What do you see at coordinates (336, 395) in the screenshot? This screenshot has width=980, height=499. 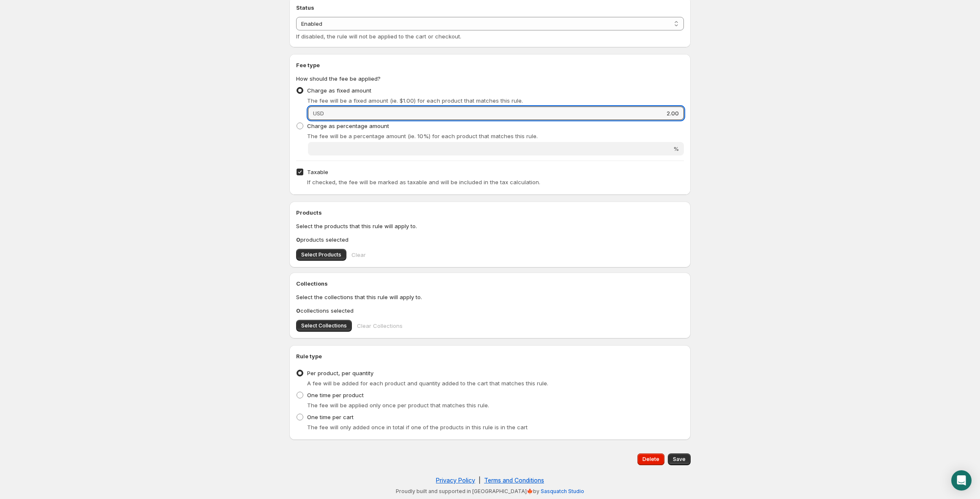 I see `span: One time per product` at bounding box center [336, 395].